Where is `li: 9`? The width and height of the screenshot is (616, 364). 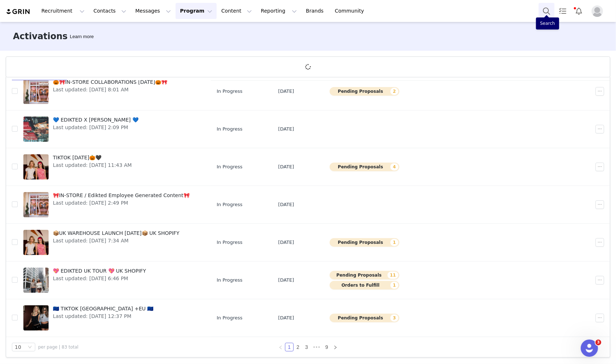
li: 9 is located at coordinates (327, 347).